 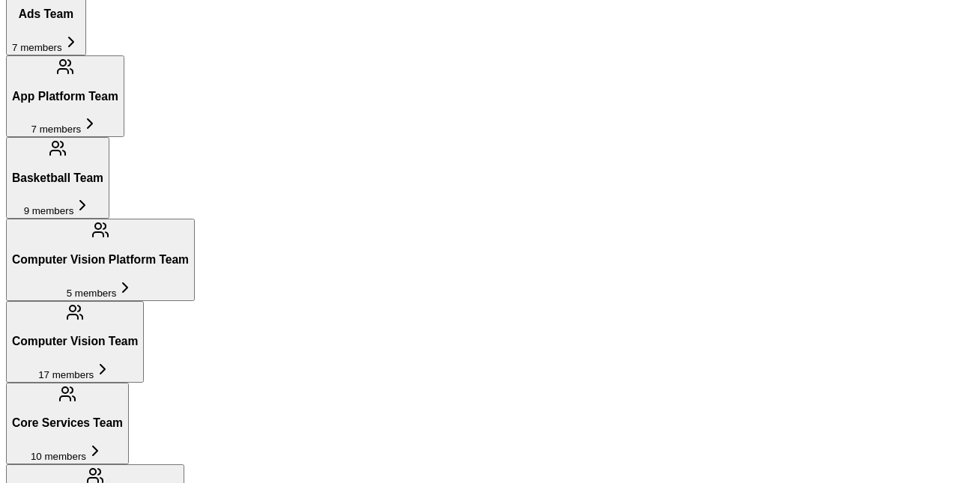 What do you see at coordinates (68, 423) in the screenshot?
I see `h3: Core Services Team` at bounding box center [68, 423].